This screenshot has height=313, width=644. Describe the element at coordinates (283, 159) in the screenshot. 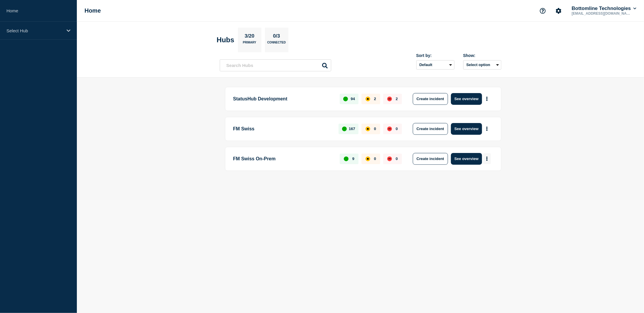

I see `p: FM Swiss On-Prem` at that location.